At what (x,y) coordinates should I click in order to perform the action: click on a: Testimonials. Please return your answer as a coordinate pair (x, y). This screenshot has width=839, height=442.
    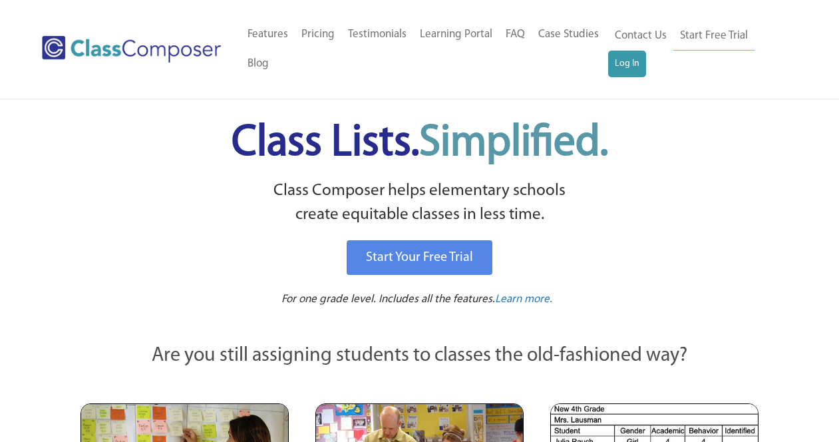
    Looking at the image, I should click on (377, 35).